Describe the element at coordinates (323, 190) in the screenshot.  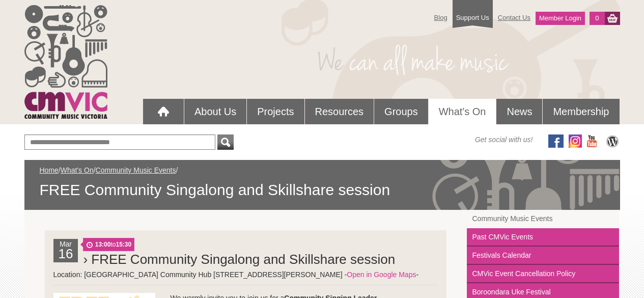
I see `span: FREE Community Singalong and Skillshare session` at that location.